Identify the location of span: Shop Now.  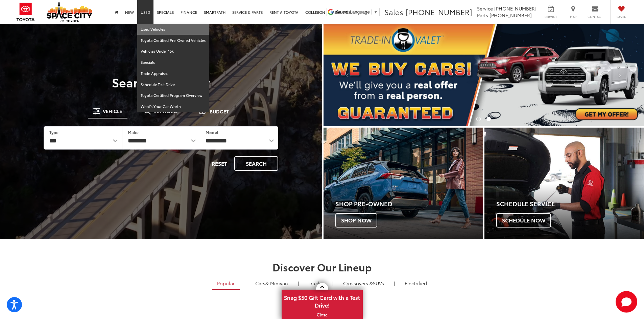
(357, 221).